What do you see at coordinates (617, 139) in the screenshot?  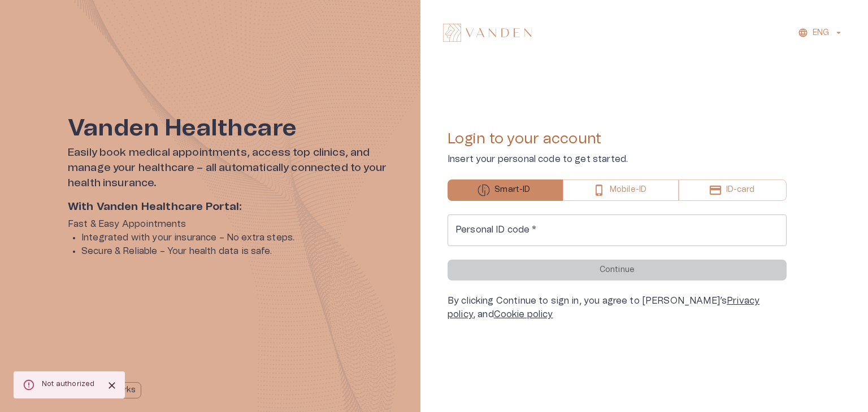 I see `h4: Login to your account` at bounding box center [617, 139].